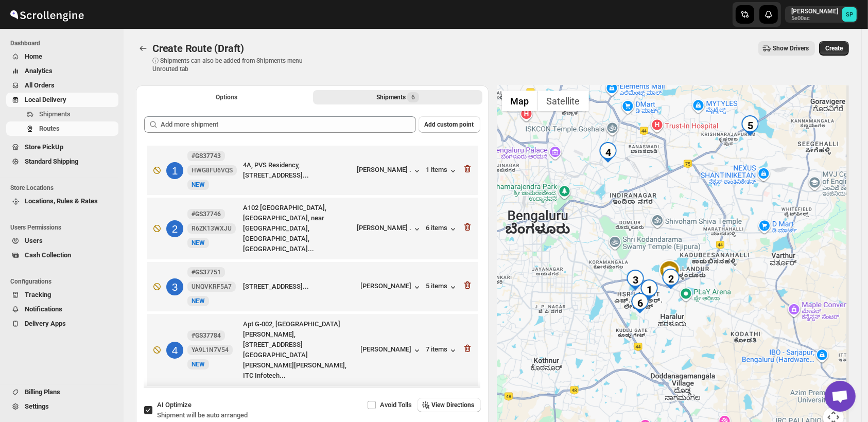 The width and height of the screenshot is (868, 422). Describe the element at coordinates (62, 255) in the screenshot. I see `button: Cash Collection` at that location.